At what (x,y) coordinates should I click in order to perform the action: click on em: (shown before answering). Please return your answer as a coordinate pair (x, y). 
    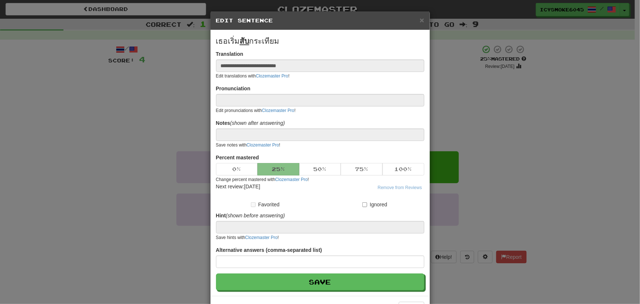
    Looking at the image, I should click on (255, 215).